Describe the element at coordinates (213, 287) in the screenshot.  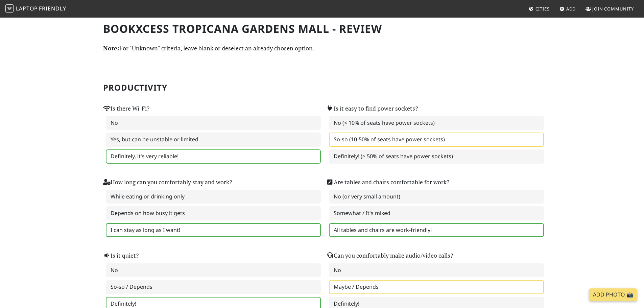
I see `label: So-so / Depends` at that location.